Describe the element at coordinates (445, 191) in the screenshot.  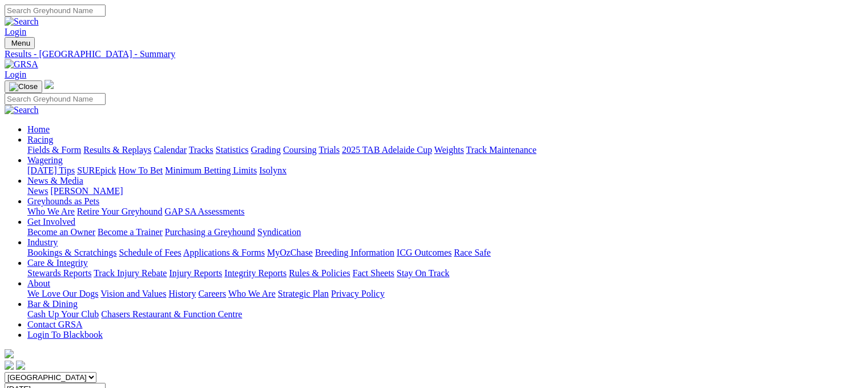
I see `div: News & Media` at that location.